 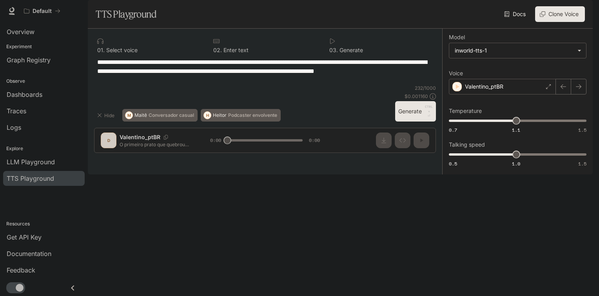 What do you see at coordinates (467, 145) in the screenshot?
I see `p: Talking speed` at bounding box center [467, 145].